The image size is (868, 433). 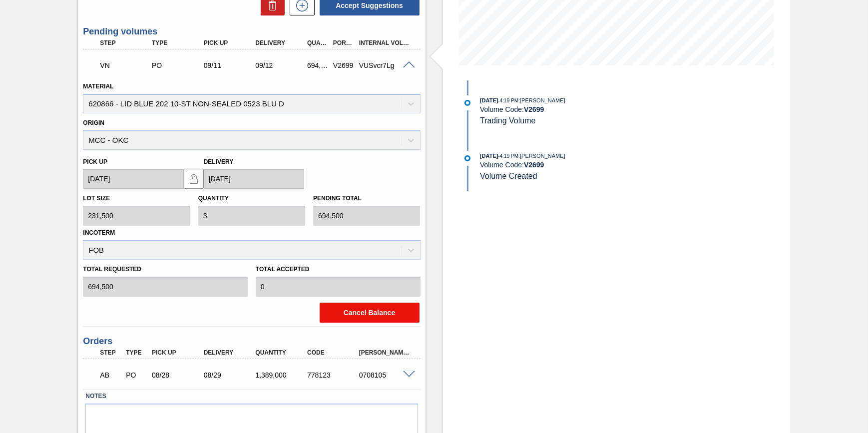 I want to click on div: Internal Volume Id, so click(x=385, y=43).